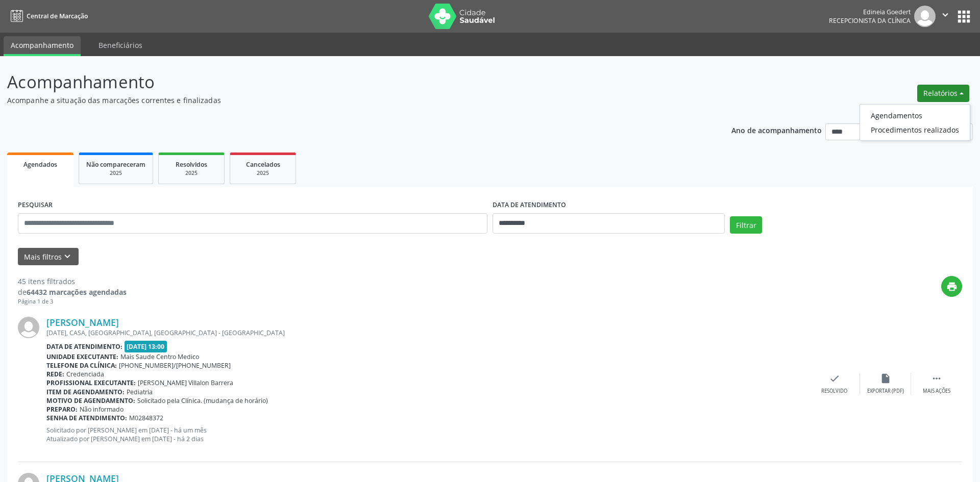  Describe the element at coordinates (964, 16) in the screenshot. I see `button: apps` at that location.